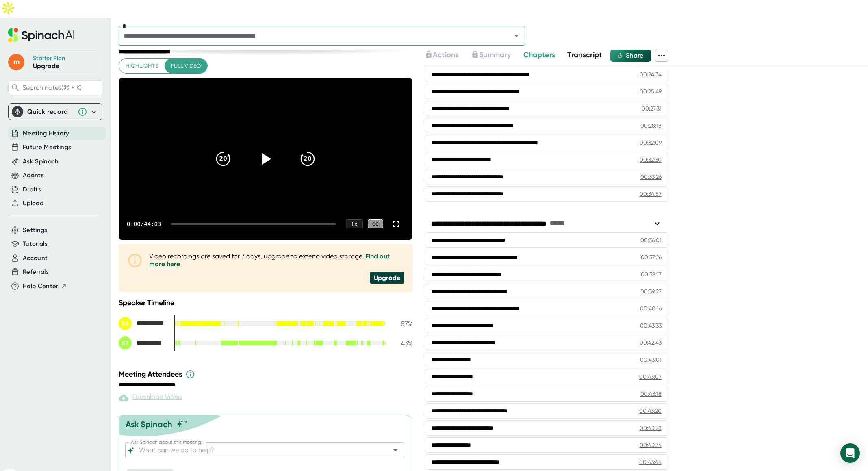 The height and width of the screenshot is (471, 868). What do you see at coordinates (650, 463) in the screenshot?
I see `div: 00:43:44` at bounding box center [650, 463].